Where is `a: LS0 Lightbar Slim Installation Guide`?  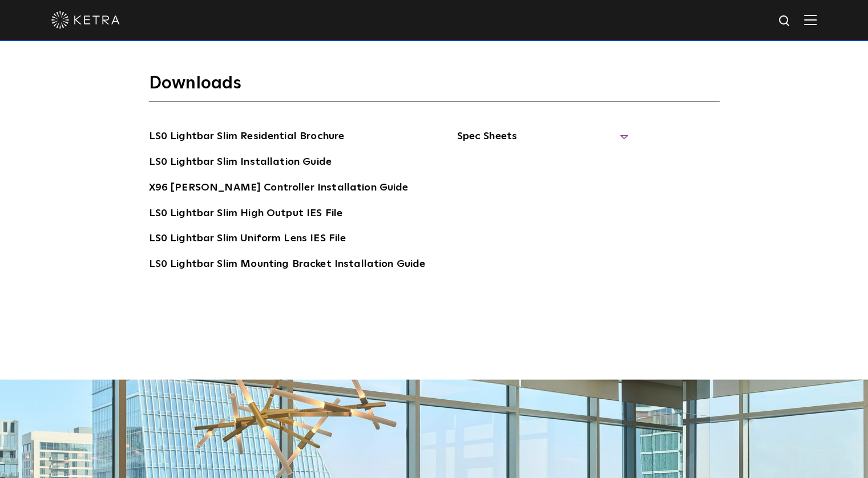 a: LS0 Lightbar Slim Installation Guide is located at coordinates (241, 164).